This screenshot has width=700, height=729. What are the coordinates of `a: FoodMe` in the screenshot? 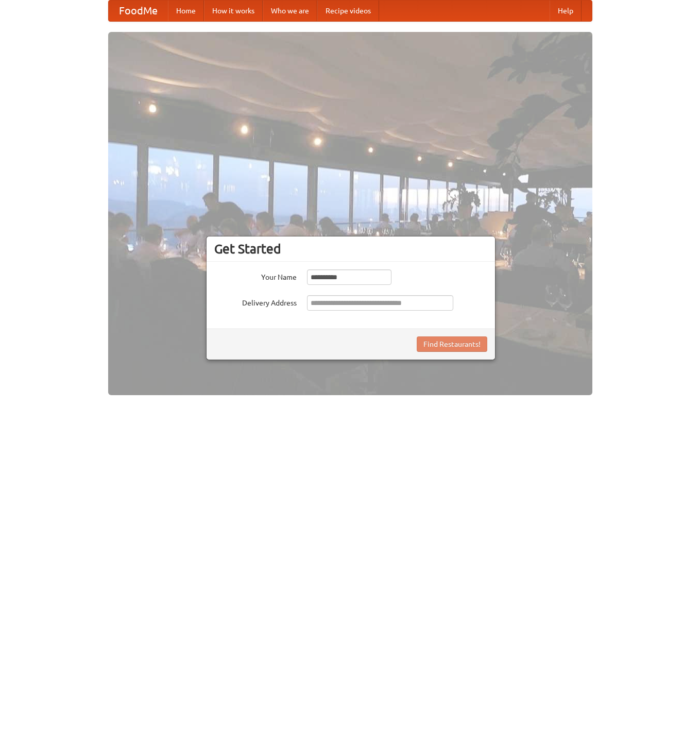 It's located at (138, 11).